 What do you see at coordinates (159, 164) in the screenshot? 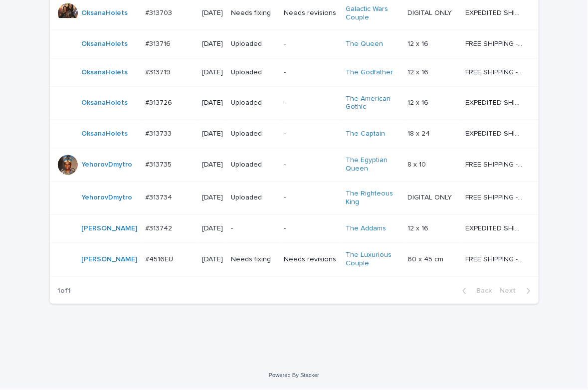
I see `p: #313735` at bounding box center [159, 164].